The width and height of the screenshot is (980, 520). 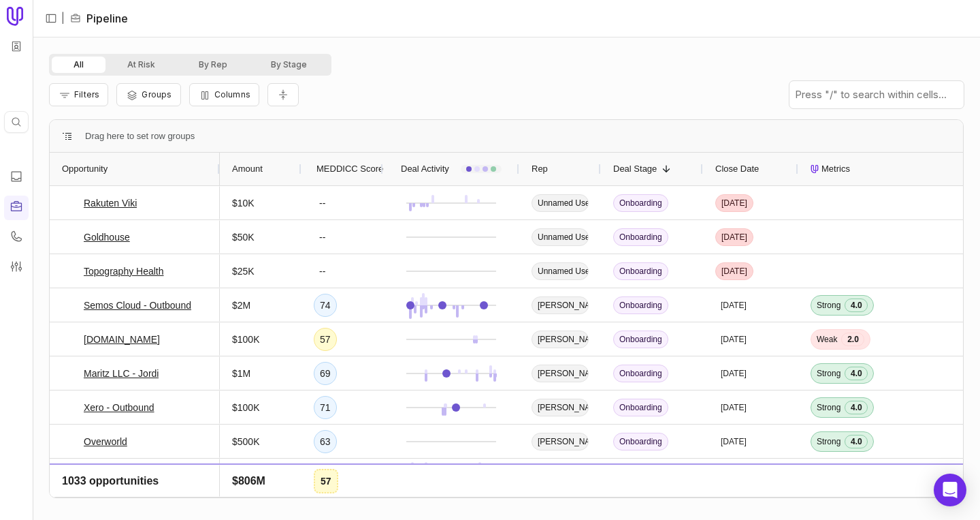 I want to click on span: Weak, so click(x=827, y=339).